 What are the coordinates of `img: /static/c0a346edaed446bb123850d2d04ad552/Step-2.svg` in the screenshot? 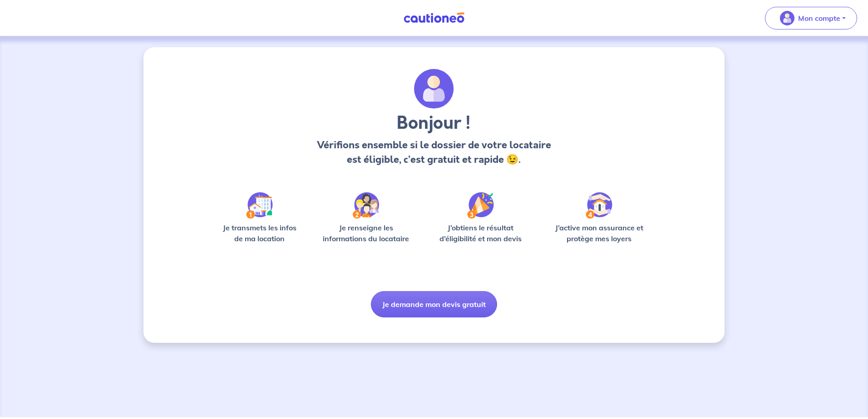 It's located at (366, 205).